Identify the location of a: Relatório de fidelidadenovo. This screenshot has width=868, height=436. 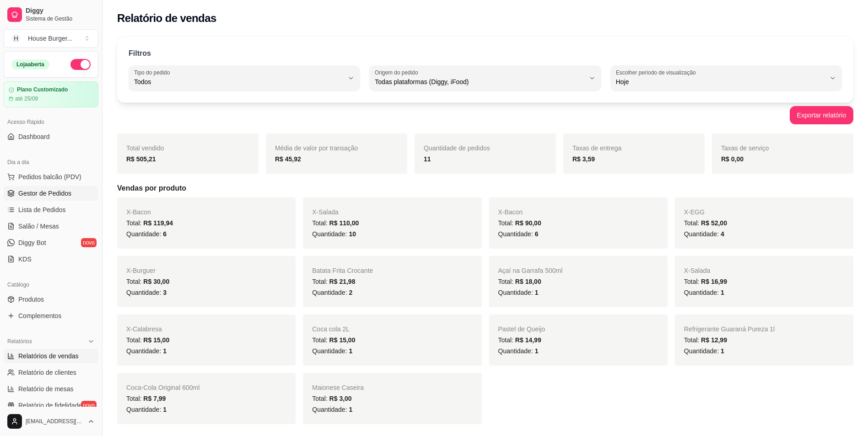
(51, 405).